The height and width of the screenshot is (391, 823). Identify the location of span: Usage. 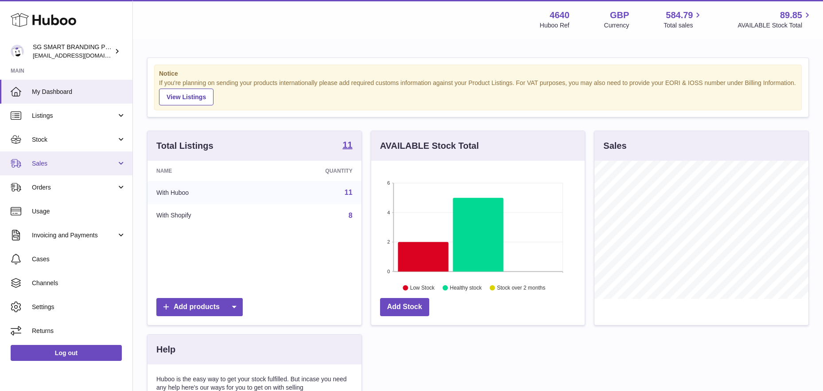
(79, 211).